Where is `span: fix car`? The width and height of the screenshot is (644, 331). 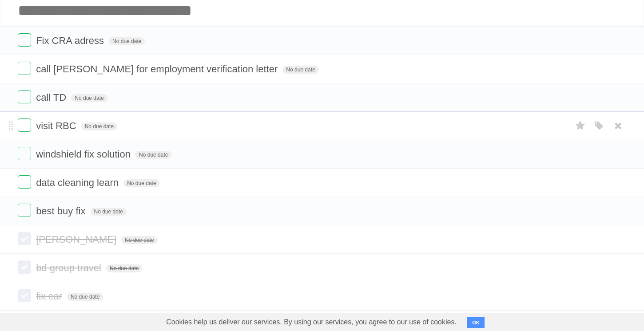
span: fix car is located at coordinates (50, 296).